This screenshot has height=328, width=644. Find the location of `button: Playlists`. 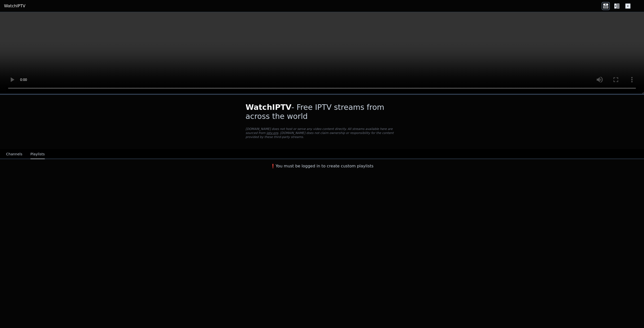

button: Playlists is located at coordinates (38, 154).